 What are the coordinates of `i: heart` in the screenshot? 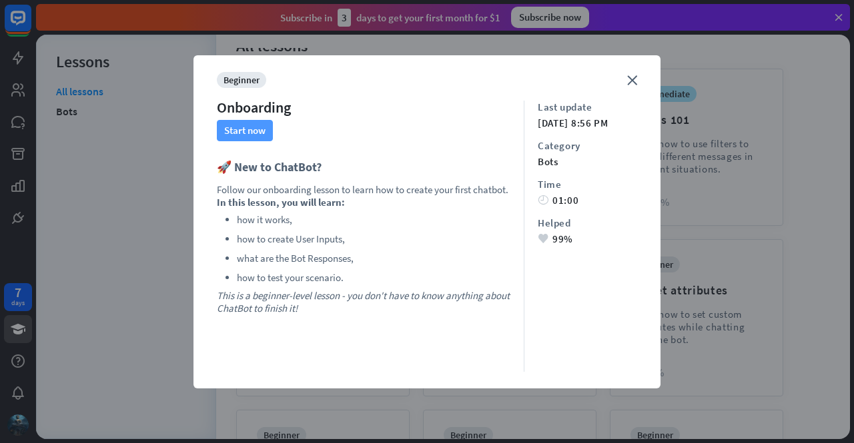 It's located at (543, 239).